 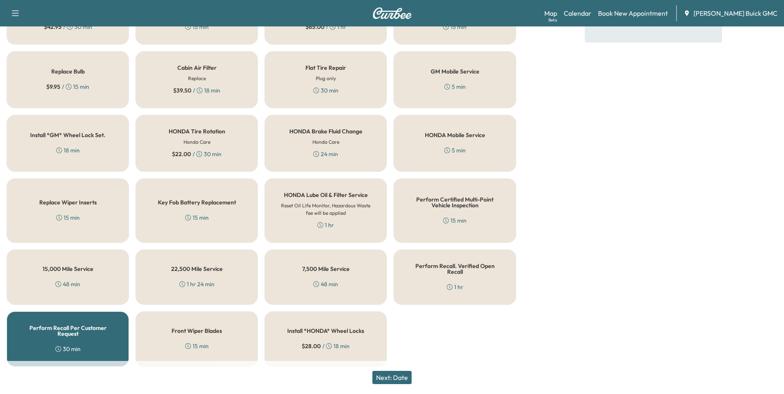 I want to click on span: $ 65.00, so click(x=315, y=27).